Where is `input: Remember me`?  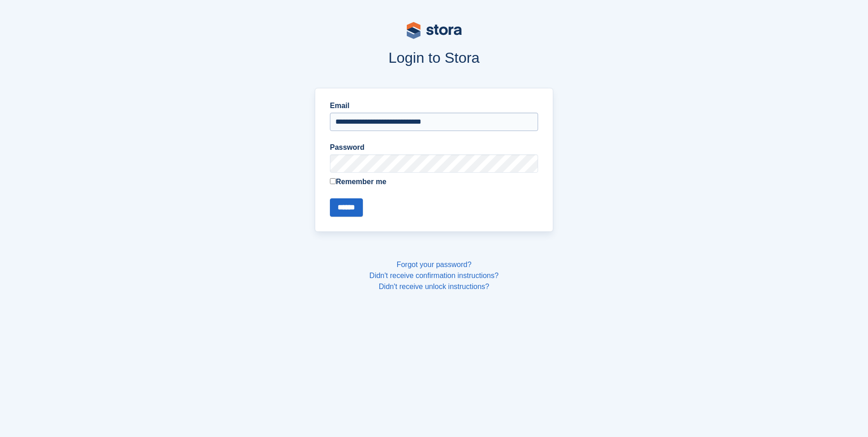 input: Remember me is located at coordinates (333, 181).